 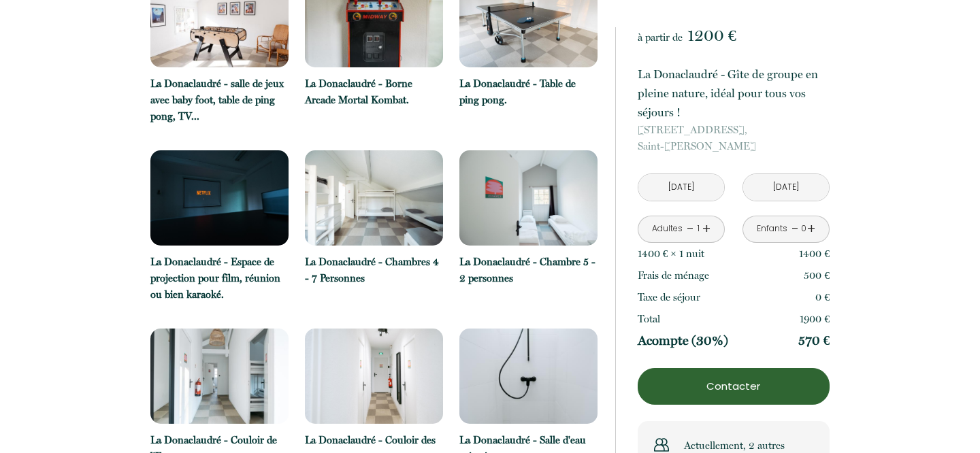 I want to click on p: La Donaclaudré - Borne Arcade Mortal Kombat., so click(x=374, y=92).